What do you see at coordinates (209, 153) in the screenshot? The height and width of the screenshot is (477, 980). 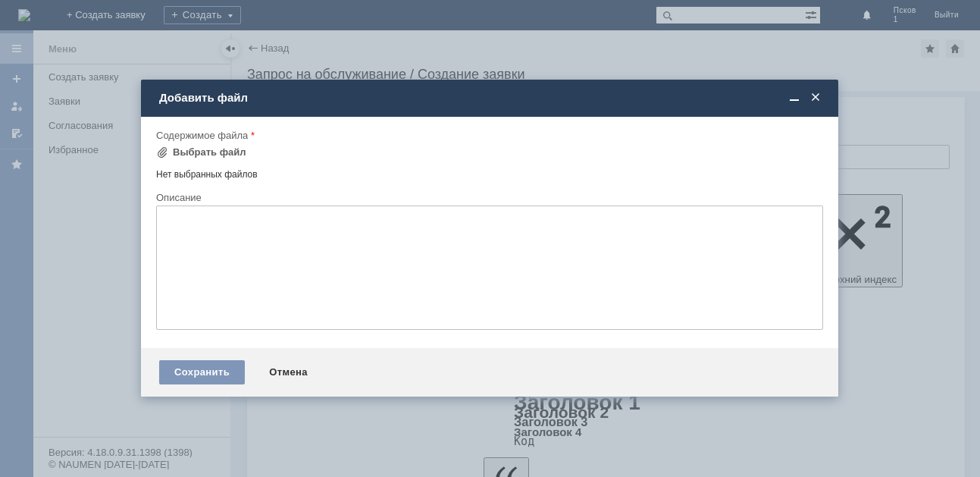 I see `div: Выбрать файл` at bounding box center [209, 153].